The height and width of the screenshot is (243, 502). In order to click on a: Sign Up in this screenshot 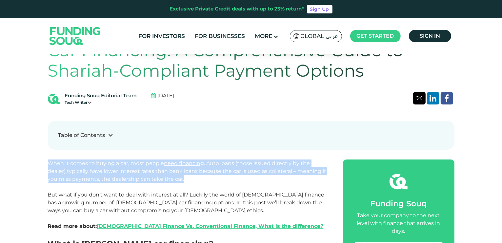, I will do `click(320, 9)`.